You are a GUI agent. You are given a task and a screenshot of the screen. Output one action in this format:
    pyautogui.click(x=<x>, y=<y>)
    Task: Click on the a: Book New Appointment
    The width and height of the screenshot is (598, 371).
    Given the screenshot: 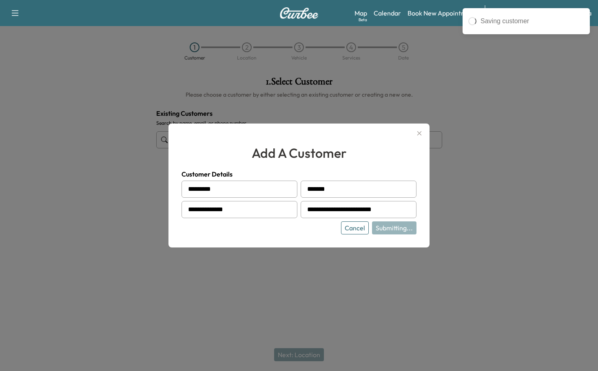 What is the action you would take?
    pyautogui.click(x=442, y=13)
    